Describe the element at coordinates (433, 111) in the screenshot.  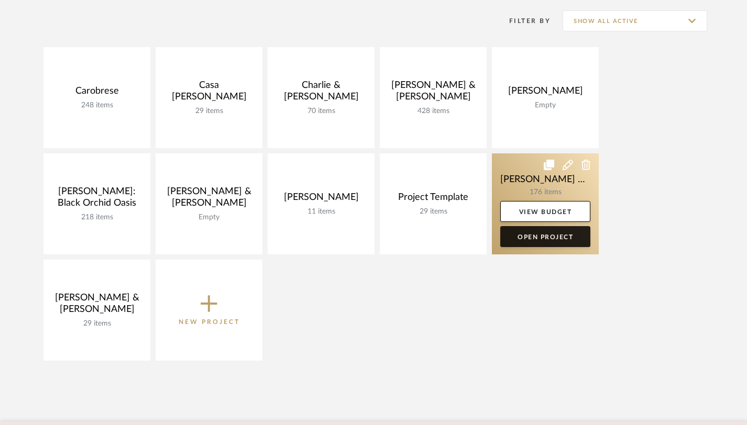
I see `div: 428 items` at that location.